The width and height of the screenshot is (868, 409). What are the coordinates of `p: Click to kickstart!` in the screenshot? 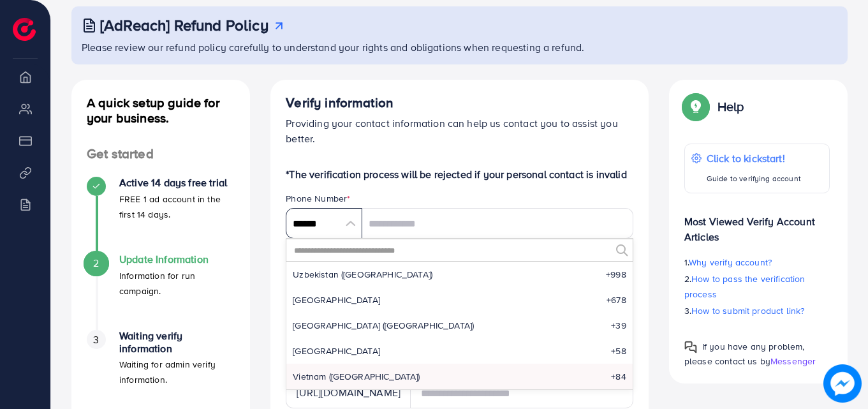 It's located at (754, 158).